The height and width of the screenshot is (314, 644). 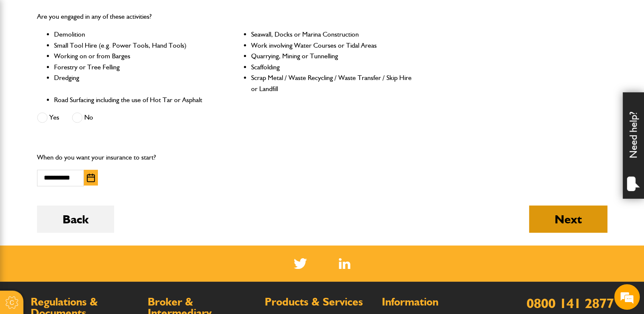 I want to click on img: Linked In, so click(x=344, y=264).